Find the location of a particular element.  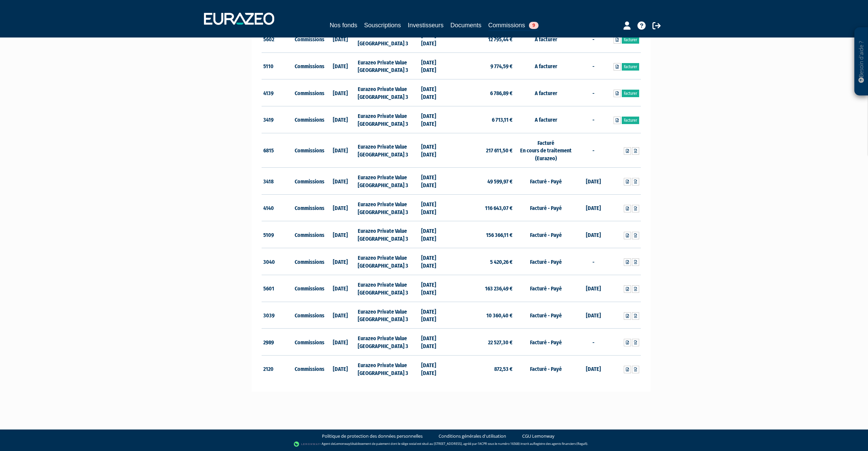

td: 3040 is located at coordinates (277, 261).